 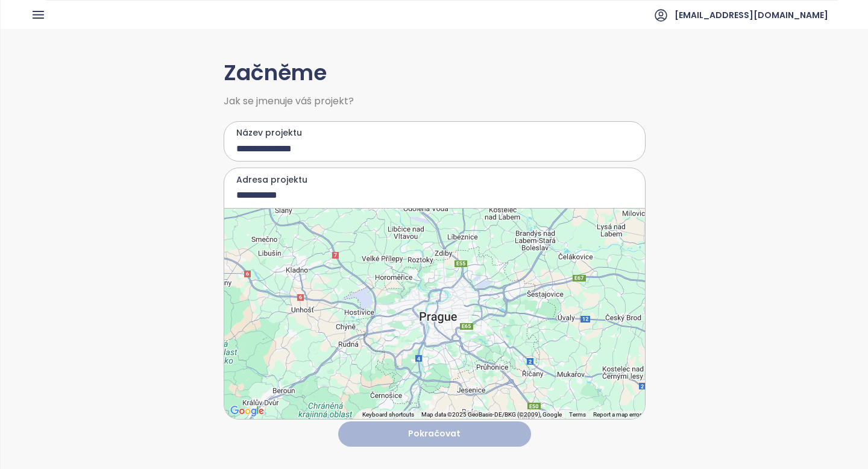 What do you see at coordinates (435, 133) in the screenshot?
I see `label: Název projektu` at bounding box center [435, 133].